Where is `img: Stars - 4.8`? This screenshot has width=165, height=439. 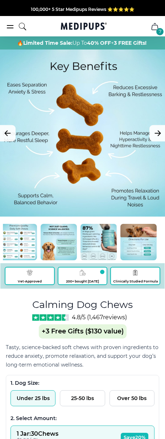
img: Stars - 4.8 is located at coordinates (51, 317).